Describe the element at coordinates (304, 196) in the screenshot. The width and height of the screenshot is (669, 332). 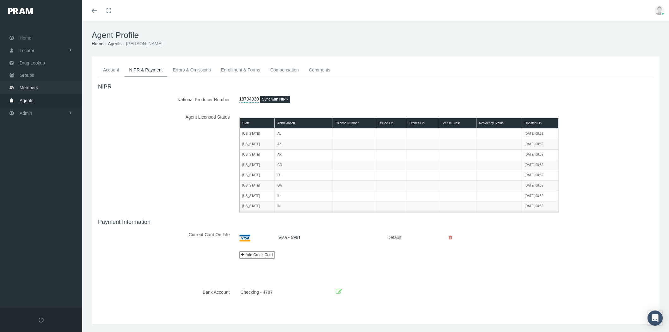
I see `td: IL` at that location.